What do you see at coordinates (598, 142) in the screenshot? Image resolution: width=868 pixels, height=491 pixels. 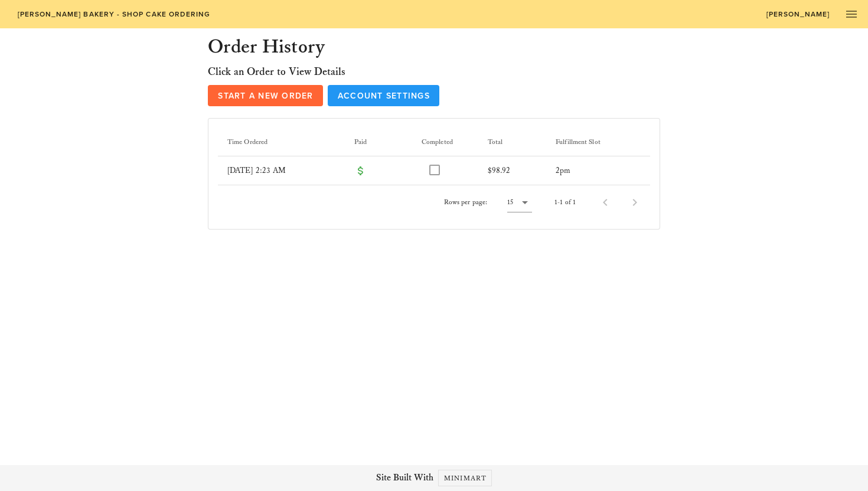 I see `th: Fulfillment Slot` at bounding box center [598, 142].